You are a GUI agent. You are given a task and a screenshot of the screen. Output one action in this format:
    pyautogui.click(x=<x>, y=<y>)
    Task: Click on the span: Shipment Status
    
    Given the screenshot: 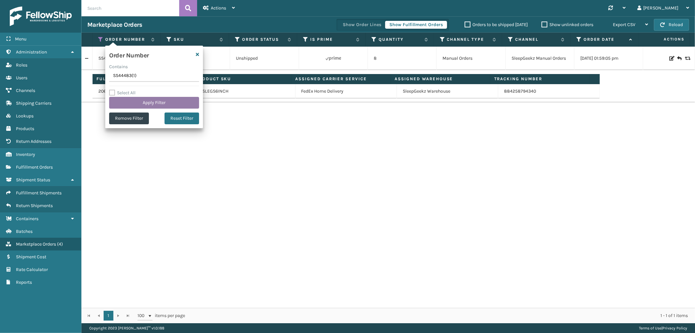 What is the action you would take?
    pyautogui.click(x=33, y=180)
    